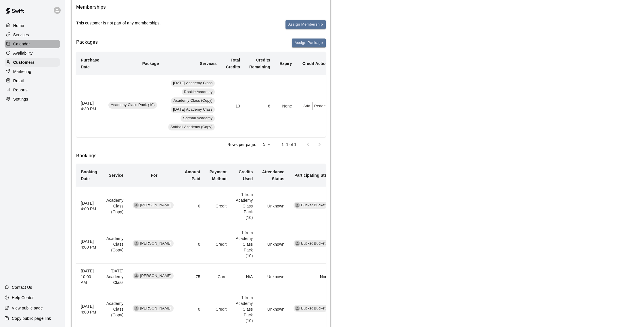 The width and height of the screenshot is (644, 327). I want to click on td: 1 from Academy Class Pack (10), so click(244, 206).